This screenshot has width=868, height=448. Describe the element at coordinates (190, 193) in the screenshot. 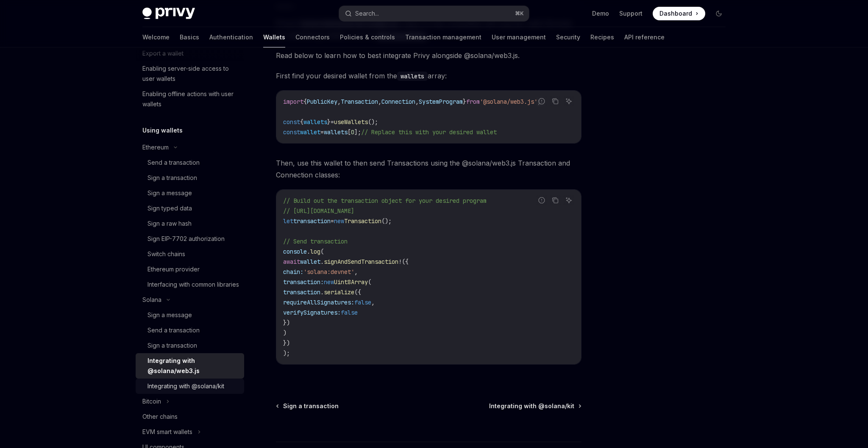

I see `a: Sign a message` at that location.